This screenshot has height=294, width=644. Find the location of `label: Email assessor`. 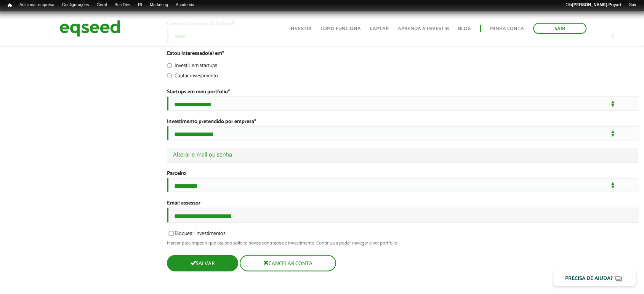

label: Email assessor is located at coordinates (184, 203).